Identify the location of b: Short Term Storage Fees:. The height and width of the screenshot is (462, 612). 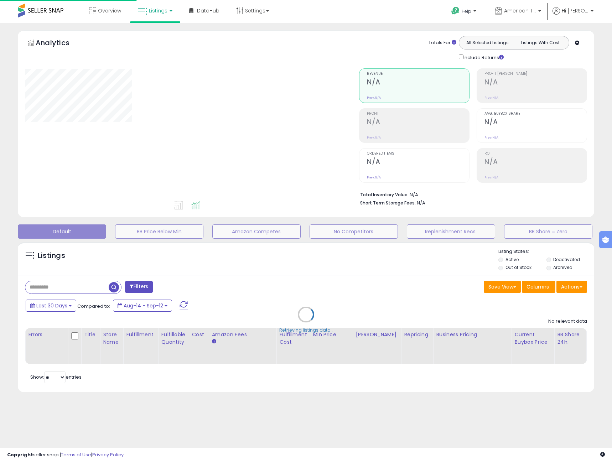
(388, 203).